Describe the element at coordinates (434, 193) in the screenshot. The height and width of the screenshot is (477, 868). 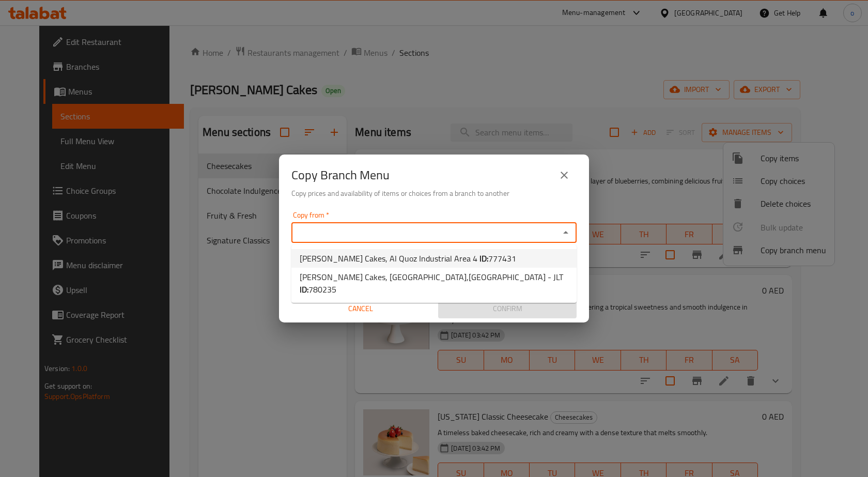
I see `h6: Copy prices and availability of items or choices from a branch to another` at that location.